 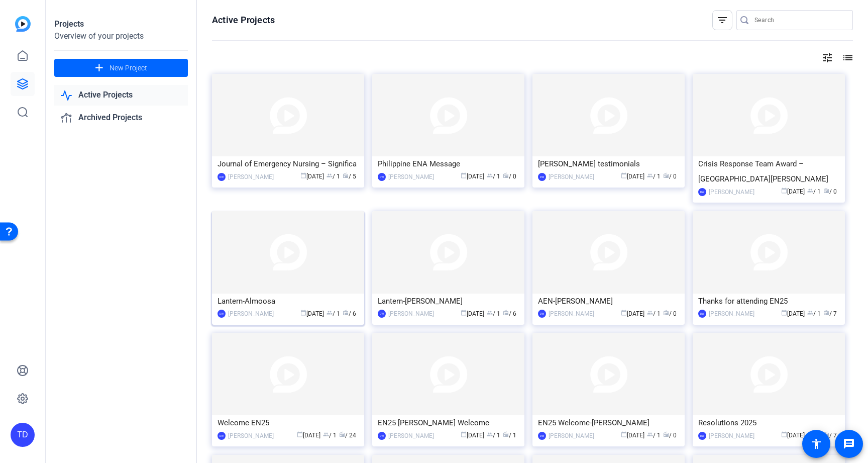 I want to click on mat-icon: add, so click(x=99, y=68).